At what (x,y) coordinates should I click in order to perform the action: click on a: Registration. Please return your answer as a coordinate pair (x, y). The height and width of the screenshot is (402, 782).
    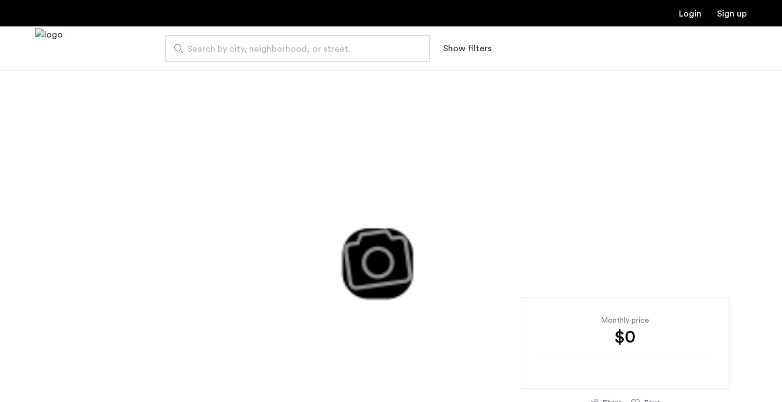
    Looking at the image, I should click on (732, 14).